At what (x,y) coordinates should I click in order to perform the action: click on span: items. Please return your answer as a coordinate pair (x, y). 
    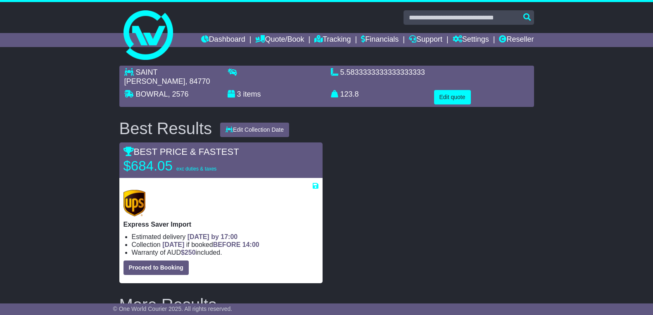
    Looking at the image, I should click on (252, 94).